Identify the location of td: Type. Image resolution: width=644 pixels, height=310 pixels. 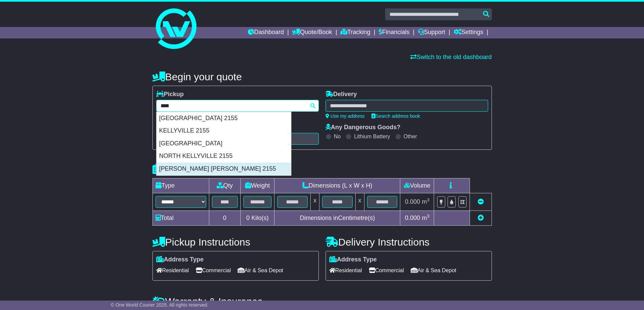
(180, 186).